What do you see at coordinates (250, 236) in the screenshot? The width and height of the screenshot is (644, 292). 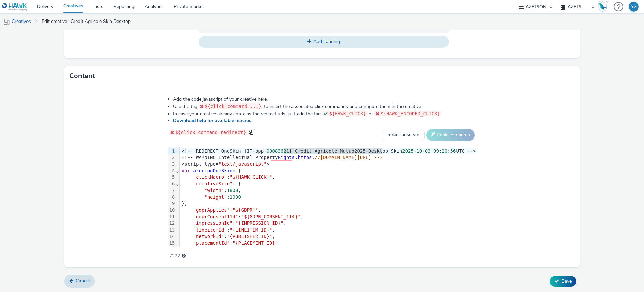 I see `span: "{PUBLISHER_ID}"` at bounding box center [250, 236].